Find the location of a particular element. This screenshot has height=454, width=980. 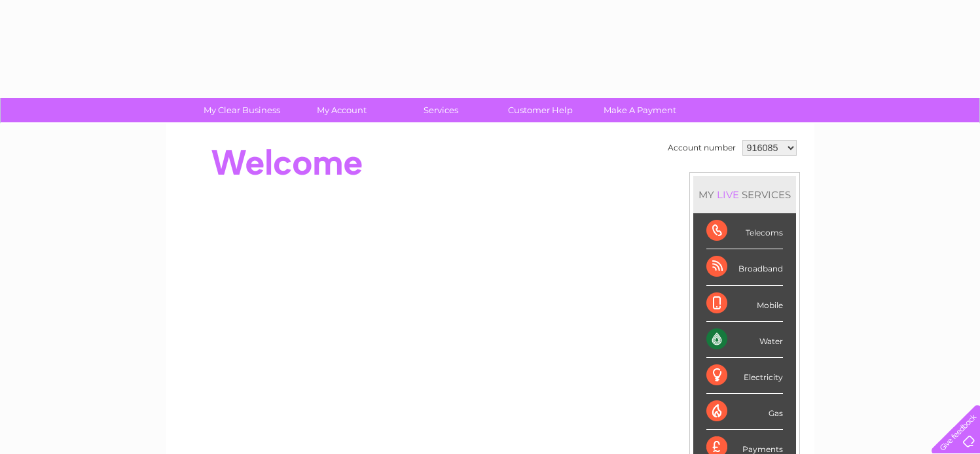

div: MY SERVICES is located at coordinates (744, 194).